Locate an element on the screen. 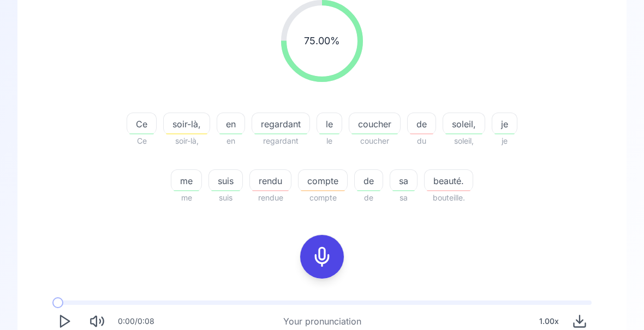  span: beauté. is located at coordinates (448, 181).